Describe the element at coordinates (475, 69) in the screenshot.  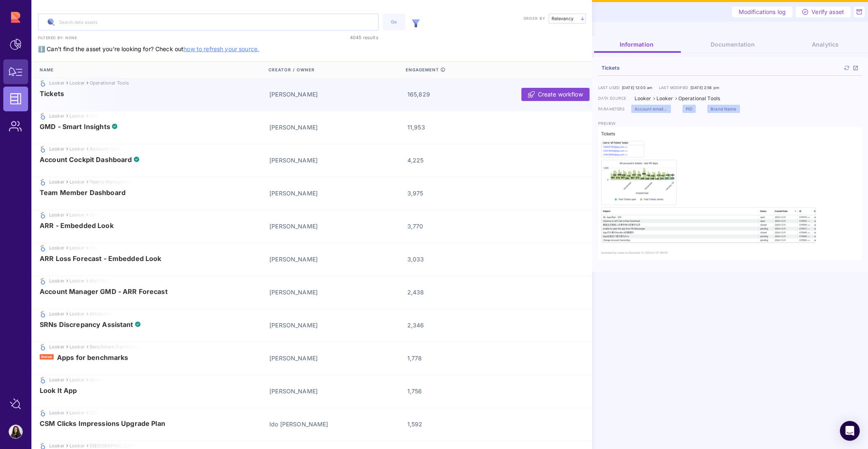
I see `div: Engagement` at that location.